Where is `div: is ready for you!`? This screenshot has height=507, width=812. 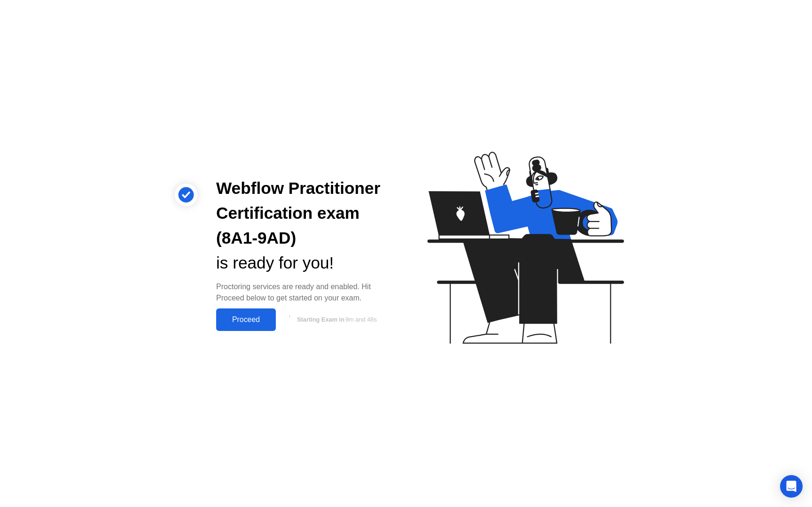 div: is ready for you! is located at coordinates (304, 263).